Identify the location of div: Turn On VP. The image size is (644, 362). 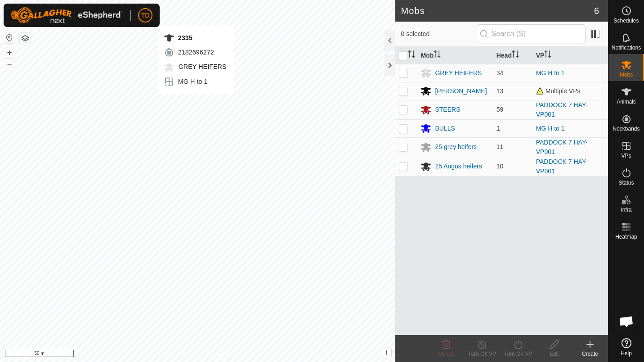
(518, 354).